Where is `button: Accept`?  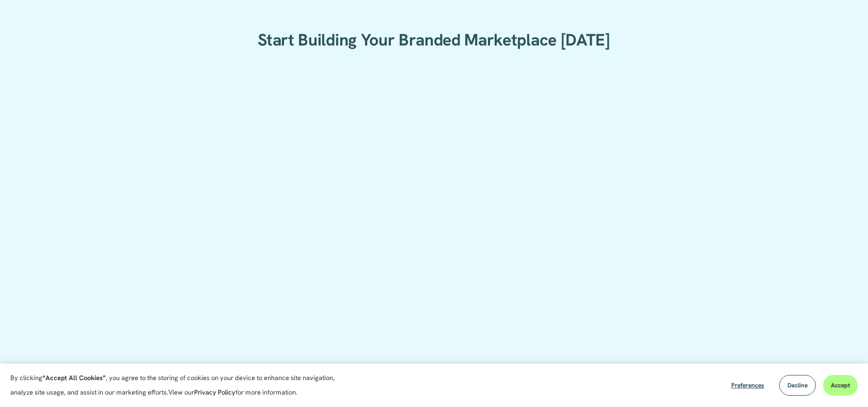
button: Accept is located at coordinates (841, 385).